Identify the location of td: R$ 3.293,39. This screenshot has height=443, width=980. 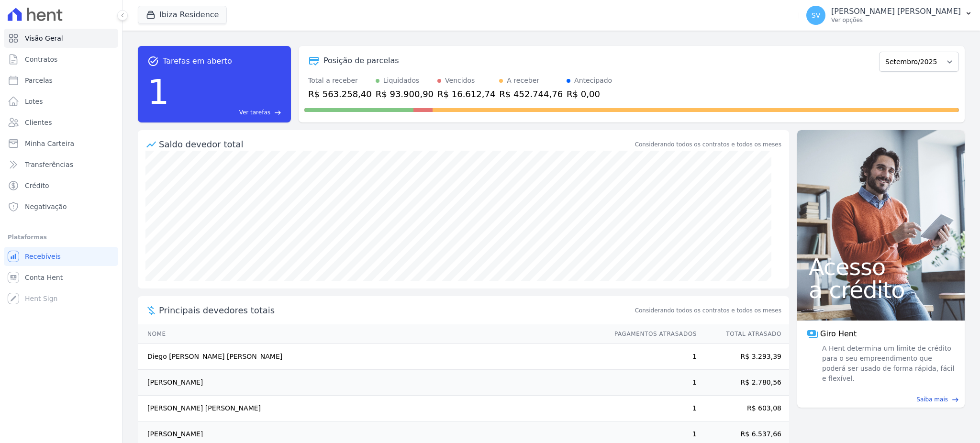
(743, 358).